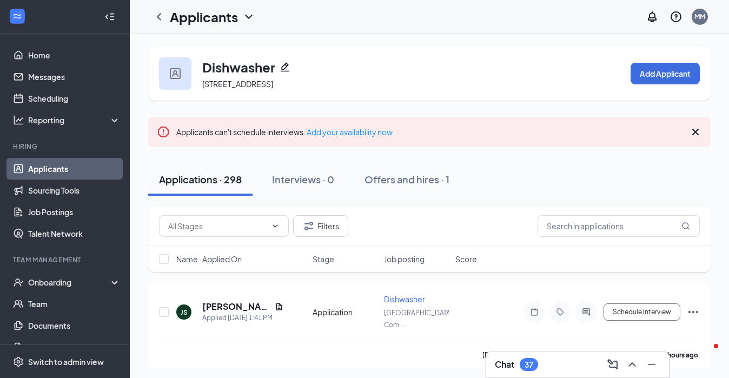  Describe the element at coordinates (18, 362) in the screenshot. I see `svg: Settings` at that location.